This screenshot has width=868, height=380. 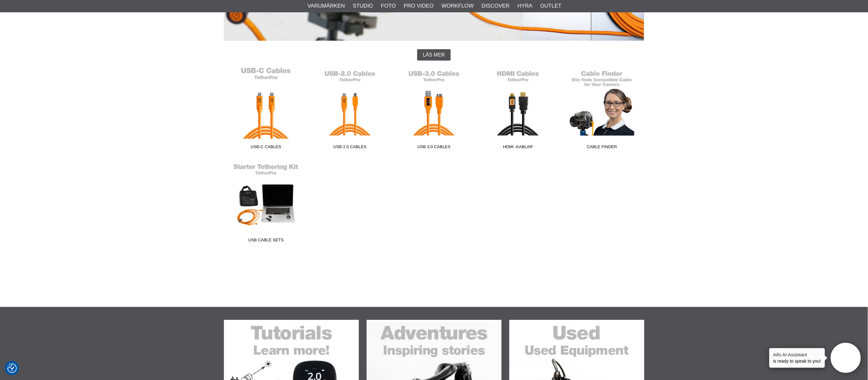 What do you see at coordinates (363, 6) in the screenshot?
I see `a: Studio` at bounding box center [363, 6].